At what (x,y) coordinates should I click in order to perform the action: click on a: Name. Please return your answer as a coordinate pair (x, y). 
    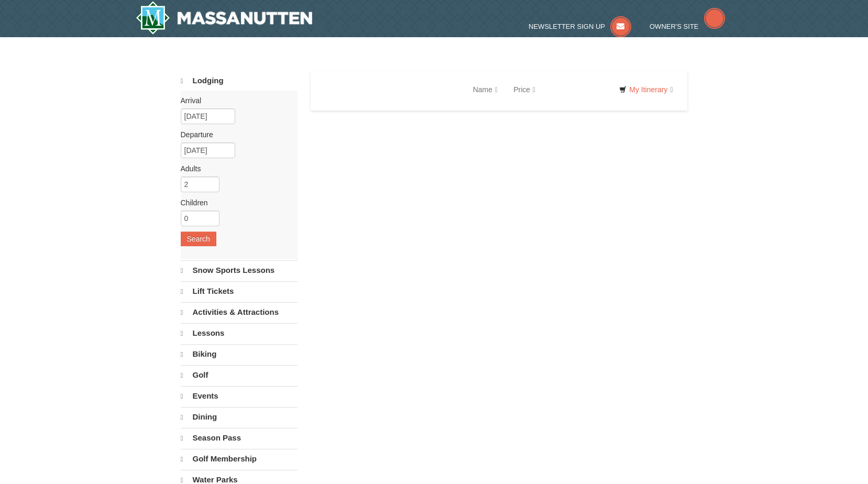
    Looking at the image, I should click on (485, 90).